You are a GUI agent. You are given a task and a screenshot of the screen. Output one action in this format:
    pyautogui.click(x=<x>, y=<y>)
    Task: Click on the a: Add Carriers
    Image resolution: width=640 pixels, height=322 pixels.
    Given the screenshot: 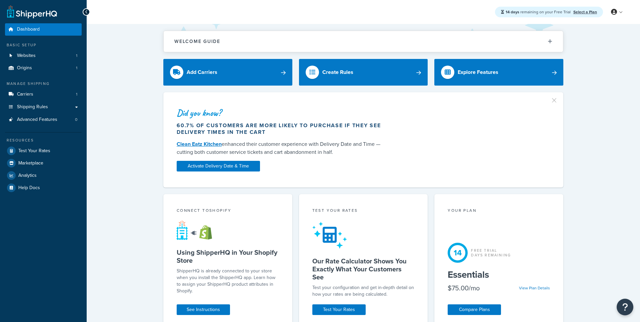 What is the action you would take?
    pyautogui.click(x=228, y=72)
    